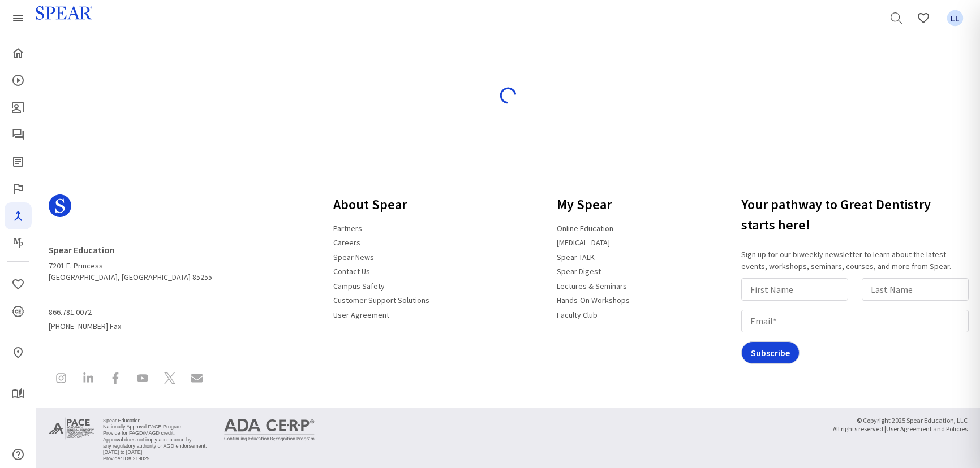 This screenshot has width=980, height=468. I want to click on a: Spear Products, so click(18, 18).